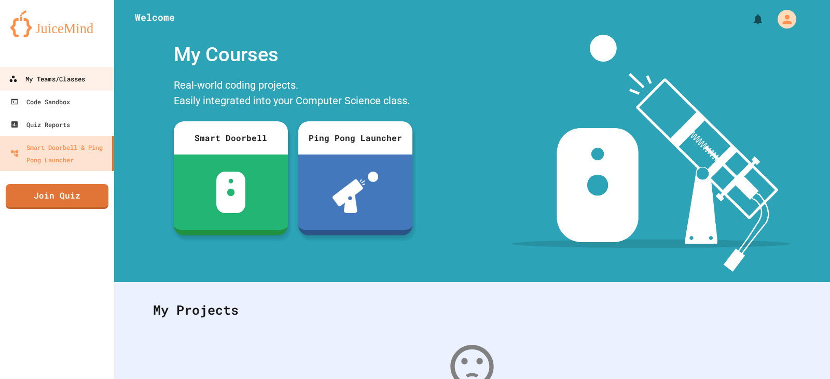 The height and width of the screenshot is (379, 830). What do you see at coordinates (472, 310) in the screenshot?
I see `div: My Projects` at bounding box center [472, 310].